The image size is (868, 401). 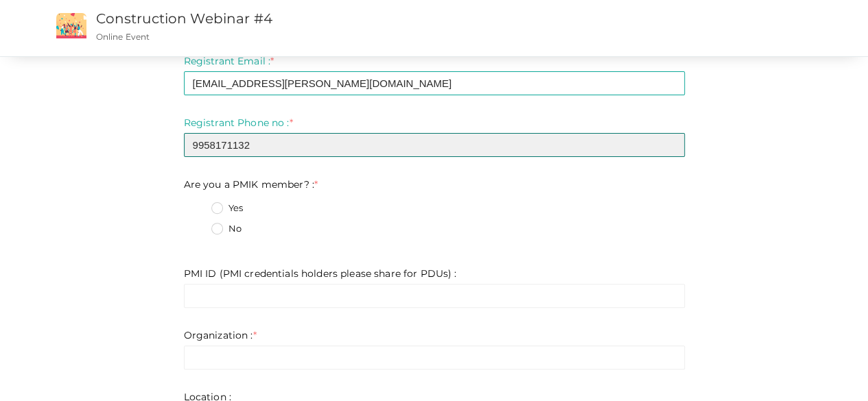 What do you see at coordinates (71, 26) in the screenshot?
I see `img: event2.png` at bounding box center [71, 26].